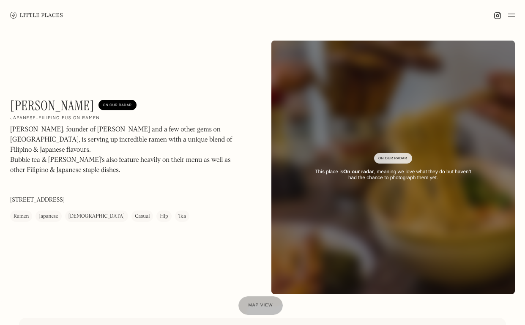 The image size is (525, 325). Describe the element at coordinates (55, 118) in the screenshot. I see `h2: Japanese-Filipino fusion ramen` at that location.